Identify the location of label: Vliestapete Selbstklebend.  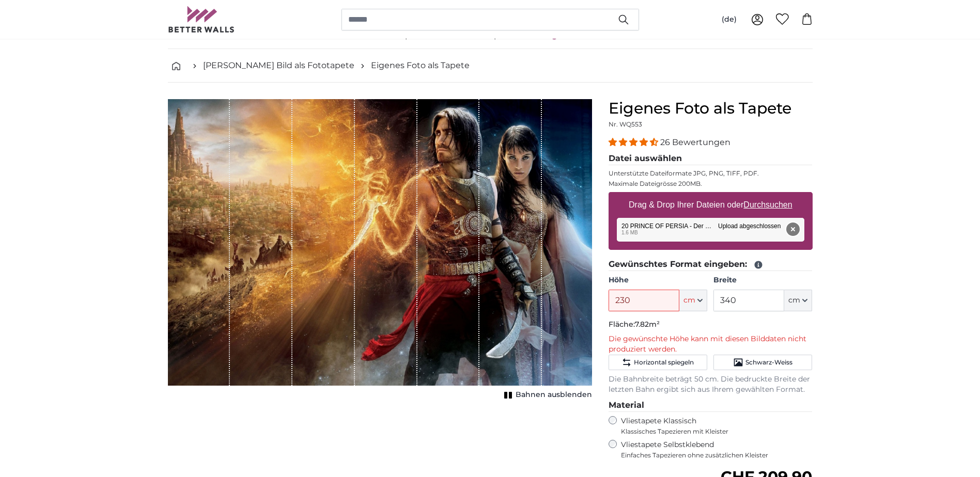
(717, 450).